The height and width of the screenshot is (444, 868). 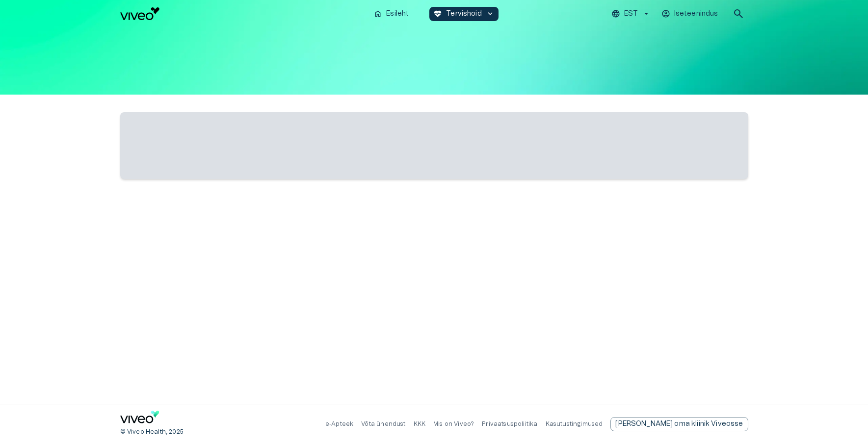 I want to click on button: Iseteenindus, so click(x=690, y=14).